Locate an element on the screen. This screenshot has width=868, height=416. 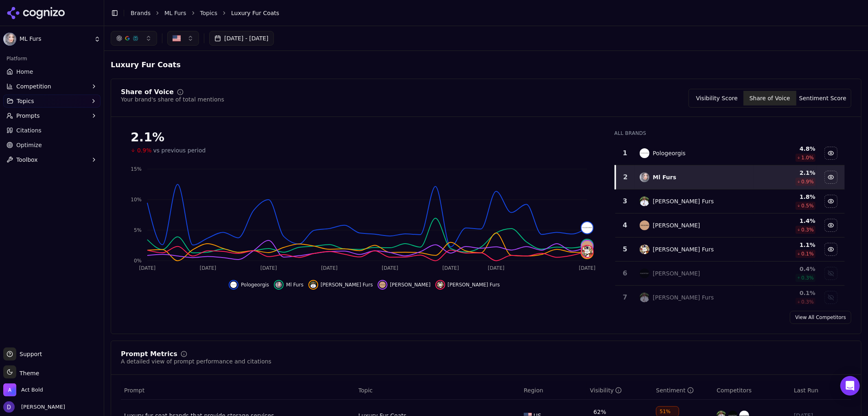
span: vs previous period is located at coordinates (180, 150).